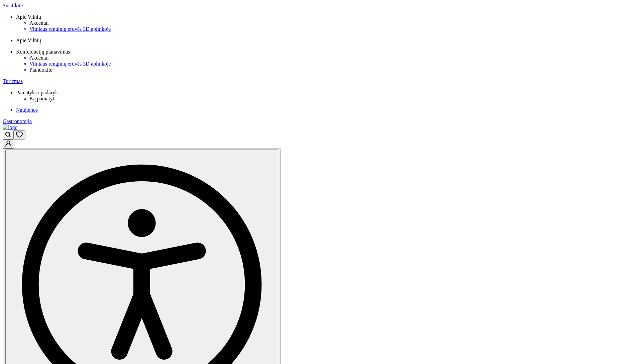 The width and height of the screenshot is (637, 364). What do you see at coordinates (42, 98) in the screenshot?
I see `span: Ką pamatyti` at bounding box center [42, 98].